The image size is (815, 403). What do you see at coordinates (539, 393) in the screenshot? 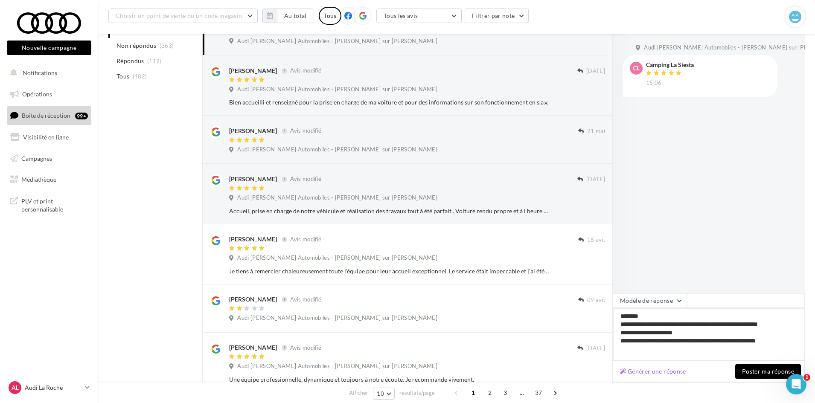
I see `span: 37` at bounding box center [539, 393].